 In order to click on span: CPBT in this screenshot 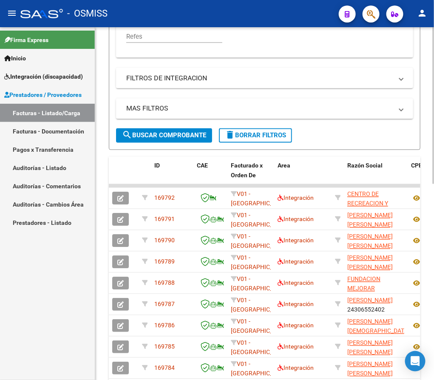, I will do `click(418, 166)`.